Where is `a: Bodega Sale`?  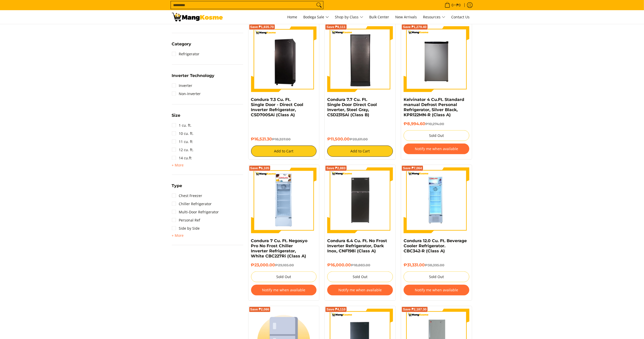 a: Bodega Sale is located at coordinates (316, 17).